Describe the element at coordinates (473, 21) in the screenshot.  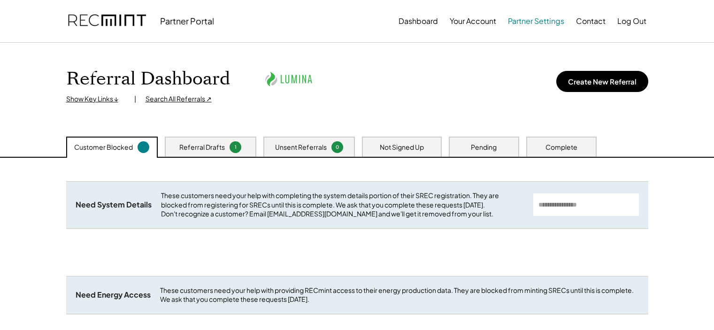
I see `button: Your Account` at that location.